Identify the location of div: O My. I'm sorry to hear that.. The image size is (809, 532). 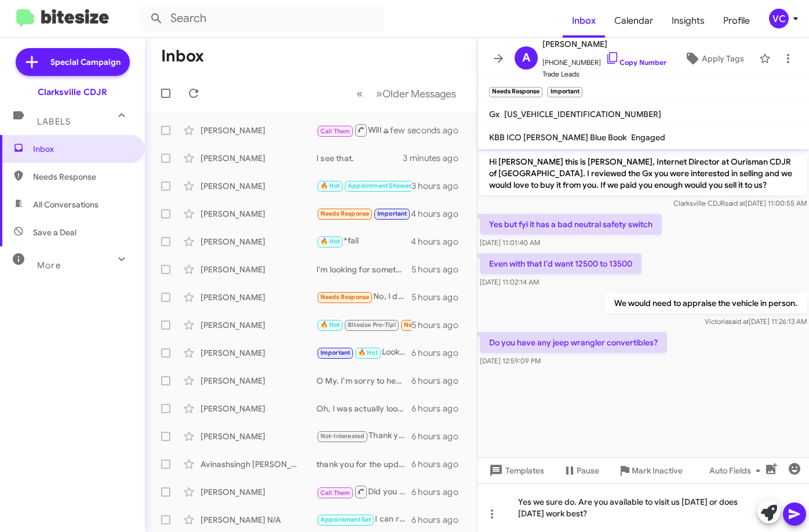
(364, 380).